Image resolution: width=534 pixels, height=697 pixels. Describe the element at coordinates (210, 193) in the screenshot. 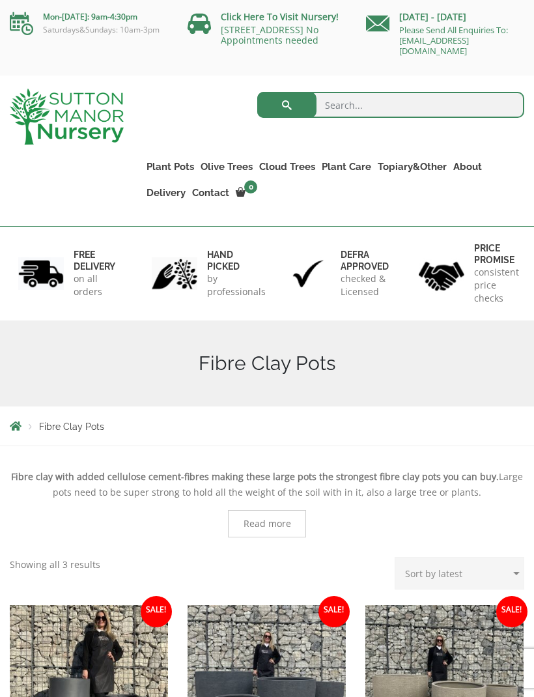

I see `a: Contact` at that location.